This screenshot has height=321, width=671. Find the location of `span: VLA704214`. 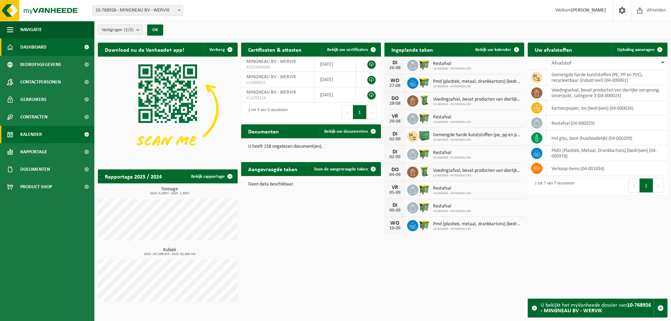

span: VLA704214 is located at coordinates (278, 98).